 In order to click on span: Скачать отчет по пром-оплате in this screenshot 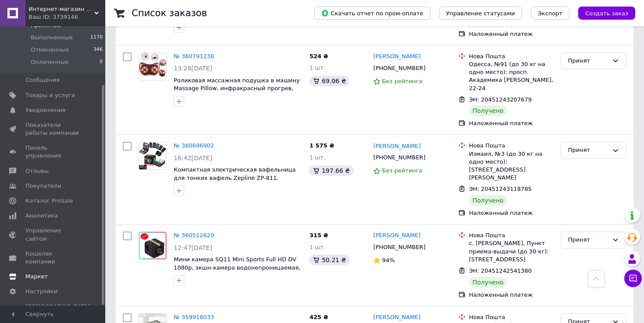, I will do `click(372, 13)`.